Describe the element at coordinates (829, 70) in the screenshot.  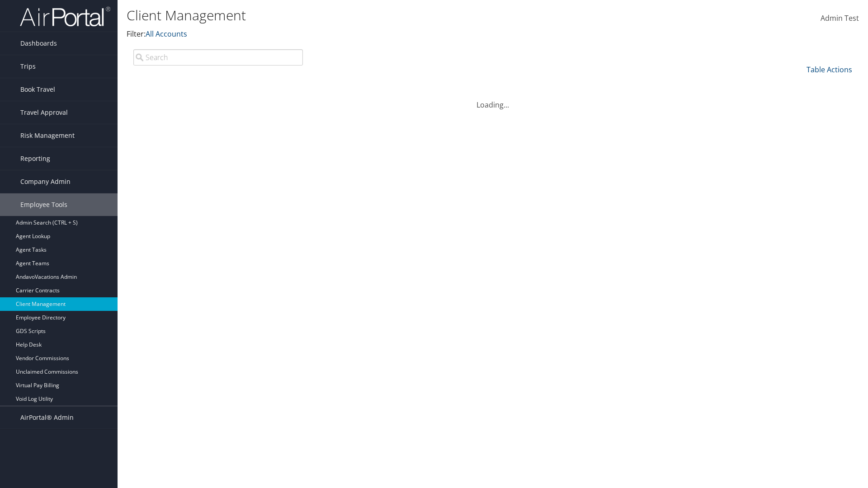
I see `a: Table Actions` at that location.